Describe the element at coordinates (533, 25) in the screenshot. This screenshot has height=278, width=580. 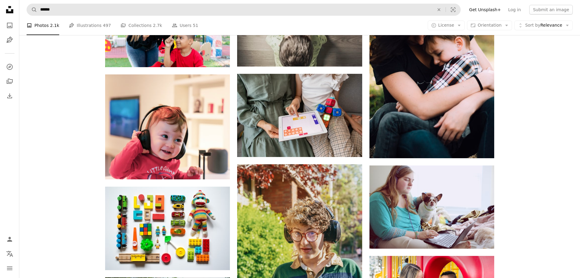
I see `span: Sort by` at that location.